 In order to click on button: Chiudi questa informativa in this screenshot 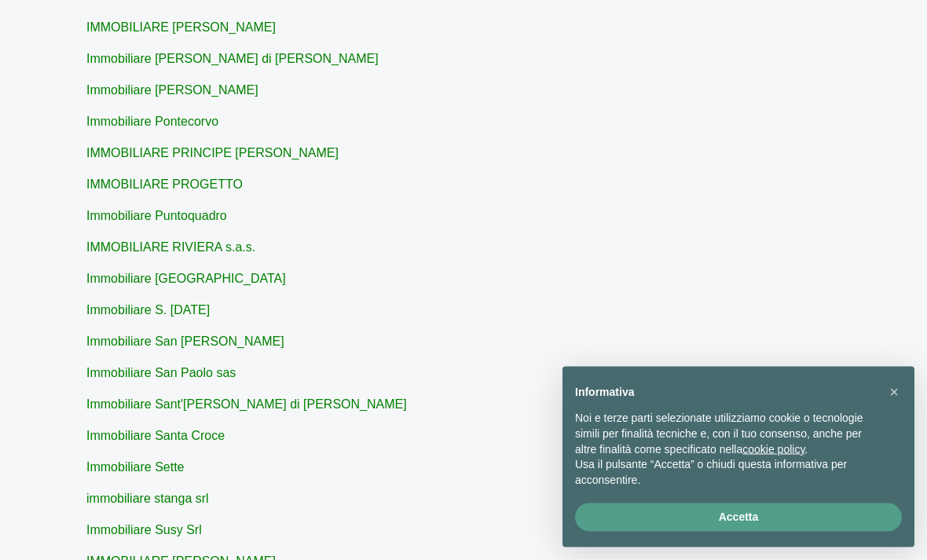, I will do `click(895, 392)`.